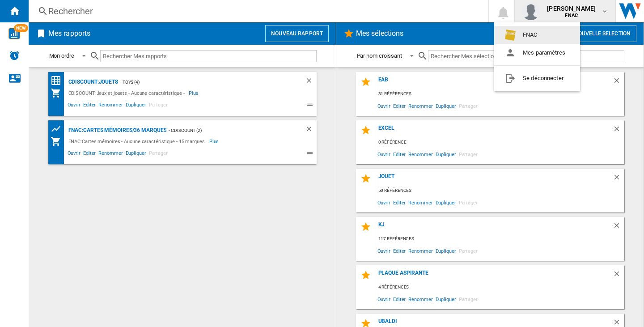 The width and height of the screenshot is (644, 327). Describe the element at coordinates (537, 35) in the screenshot. I see `button: FNAC` at that location.